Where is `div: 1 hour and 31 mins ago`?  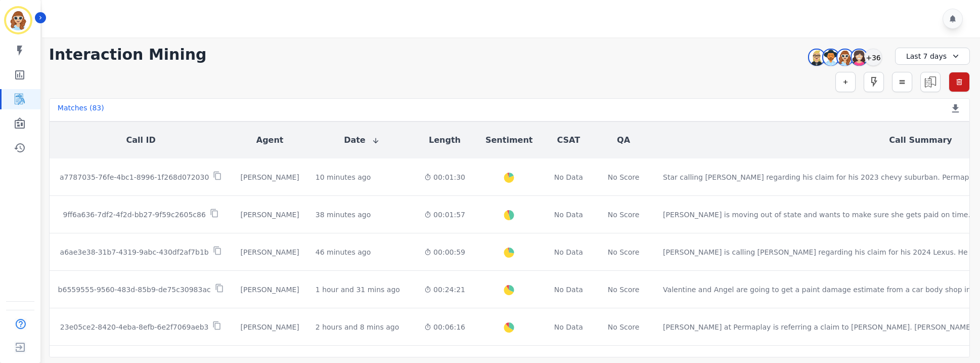
div: 1 hour and 31 mins ago is located at coordinates (358, 290).